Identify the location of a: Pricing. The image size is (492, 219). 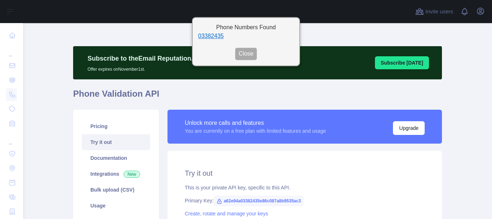
(116, 126).